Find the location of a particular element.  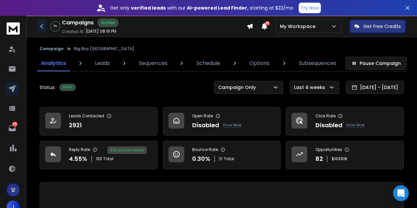

p: 4.55 % is located at coordinates (78, 159).